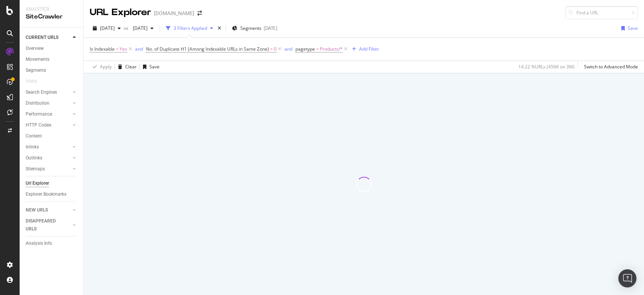 The image size is (644, 295). What do you see at coordinates (51, 70) in the screenshot?
I see `a: Segments` at bounding box center [51, 70].